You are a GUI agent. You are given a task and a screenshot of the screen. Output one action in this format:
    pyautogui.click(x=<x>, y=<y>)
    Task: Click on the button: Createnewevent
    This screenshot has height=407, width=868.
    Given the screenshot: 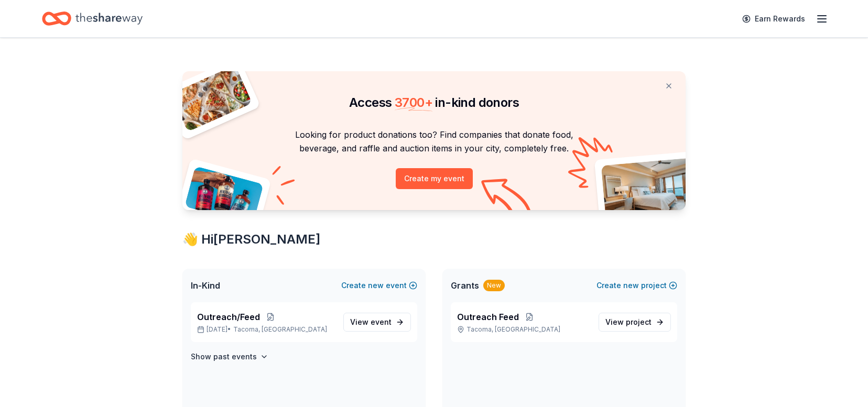 What is the action you would take?
    pyautogui.click(x=379, y=286)
    